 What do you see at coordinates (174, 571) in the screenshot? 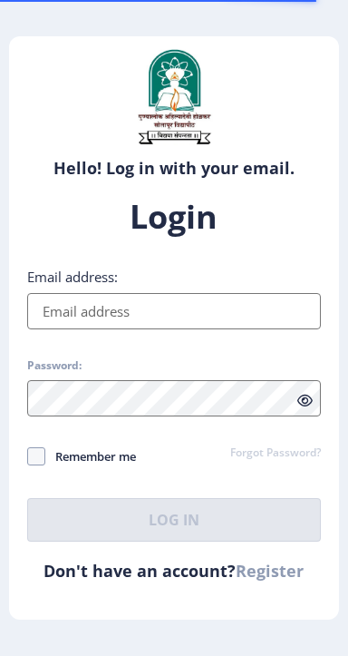
I see `h6: Don't have an account?` at bounding box center [174, 571].